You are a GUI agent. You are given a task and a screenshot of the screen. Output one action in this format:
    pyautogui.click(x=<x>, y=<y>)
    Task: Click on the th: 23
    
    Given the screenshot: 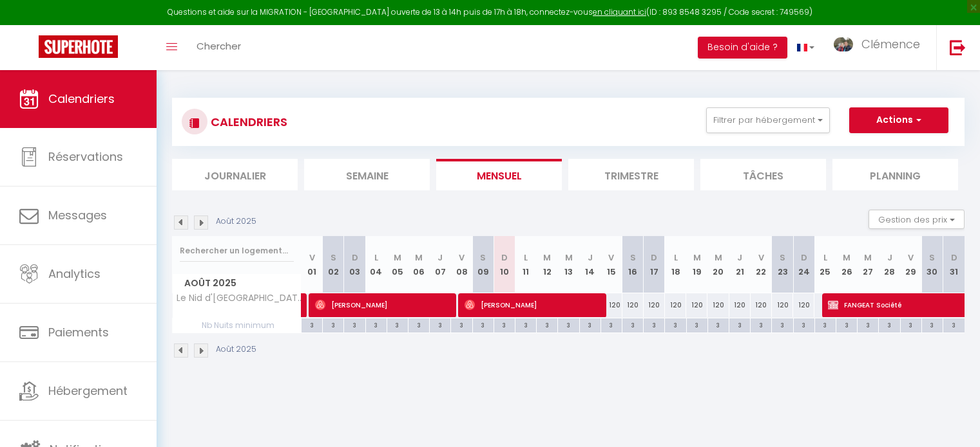 What is the action you would take?
    pyautogui.click(x=782, y=264)
    